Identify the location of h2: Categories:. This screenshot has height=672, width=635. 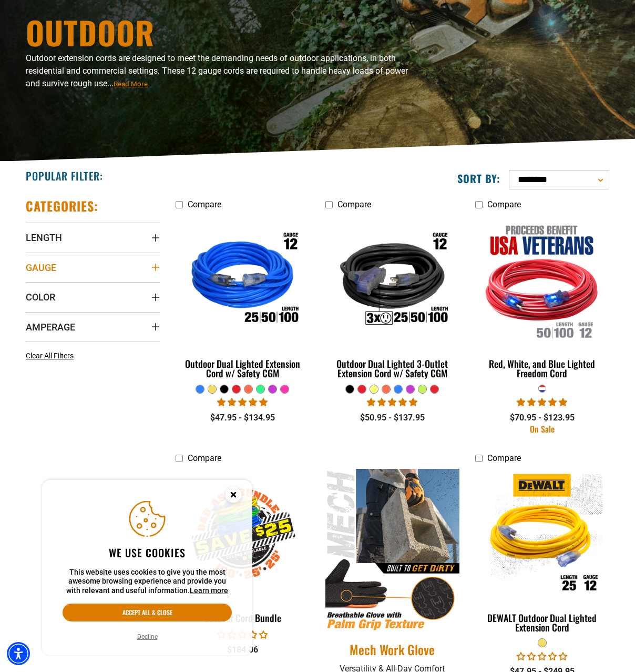
(62, 206).